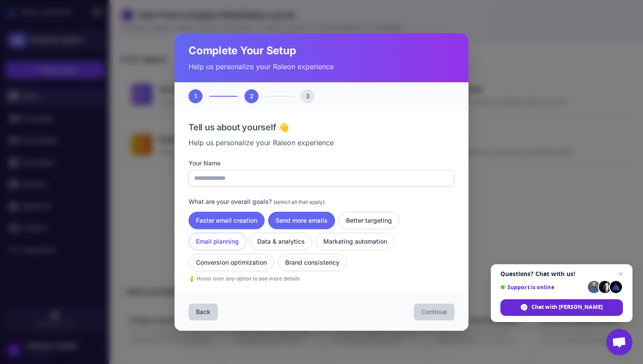 This screenshot has width=643, height=364. What do you see at coordinates (619, 342) in the screenshot?
I see `div: Open chat` at bounding box center [619, 342].